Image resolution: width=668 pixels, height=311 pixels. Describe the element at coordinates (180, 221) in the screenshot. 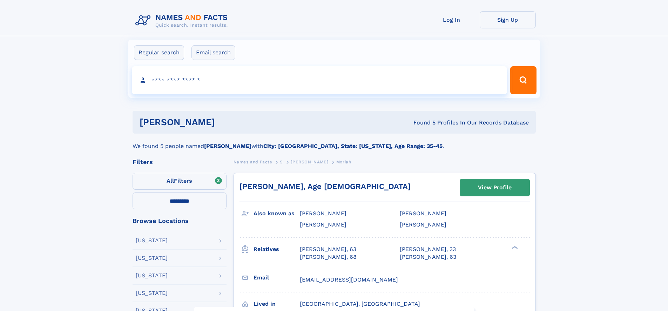

I see `div: Browse Locations` at that location.